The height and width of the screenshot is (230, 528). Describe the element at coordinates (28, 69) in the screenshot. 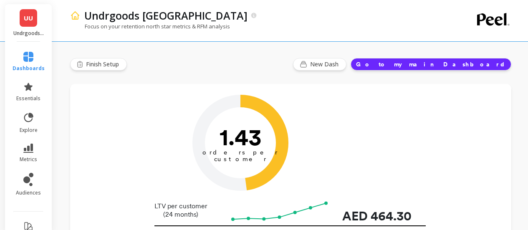

I see `span: dashboards` at that location.